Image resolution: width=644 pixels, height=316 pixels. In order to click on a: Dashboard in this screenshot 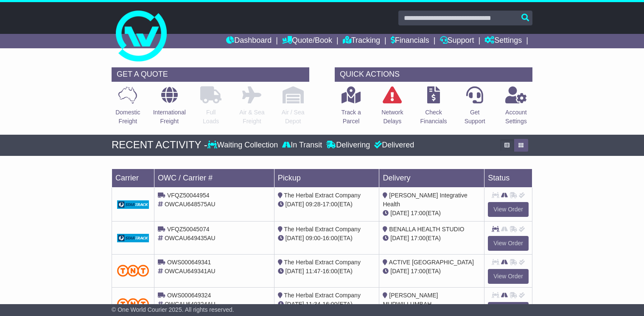, I will do `click(249, 41)`.